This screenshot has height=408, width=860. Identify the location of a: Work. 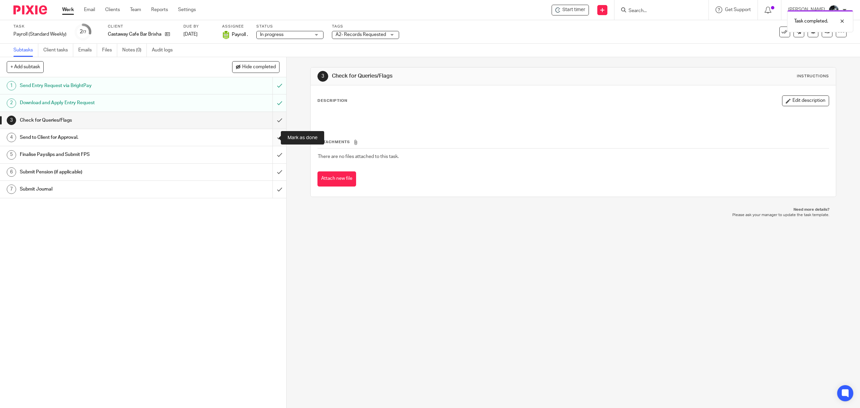
(68, 10).